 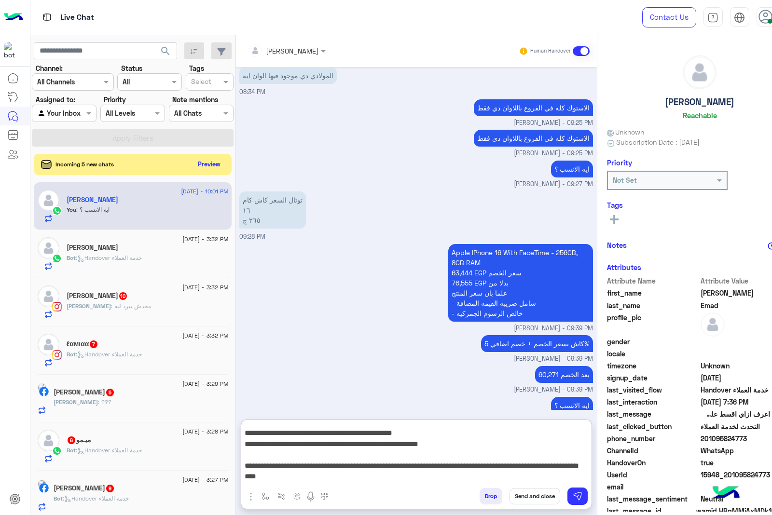 I want to click on span: UserId, so click(x=653, y=475).